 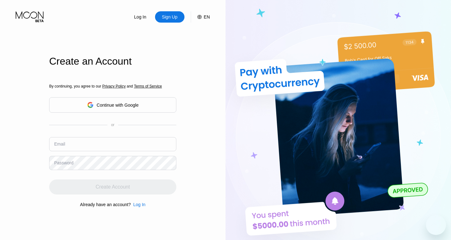 What do you see at coordinates (170, 17) in the screenshot?
I see `div: Sign Up` at bounding box center [170, 17].